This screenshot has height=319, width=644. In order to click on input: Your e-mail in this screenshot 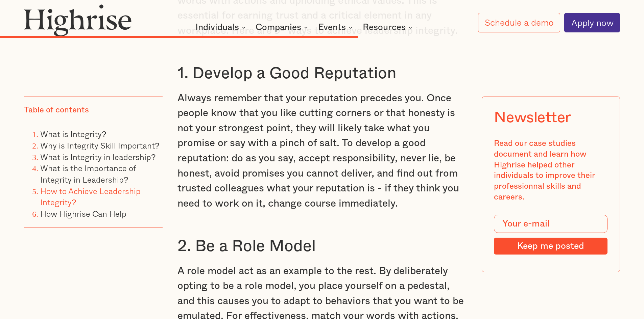, I will do `click(551, 224)`.